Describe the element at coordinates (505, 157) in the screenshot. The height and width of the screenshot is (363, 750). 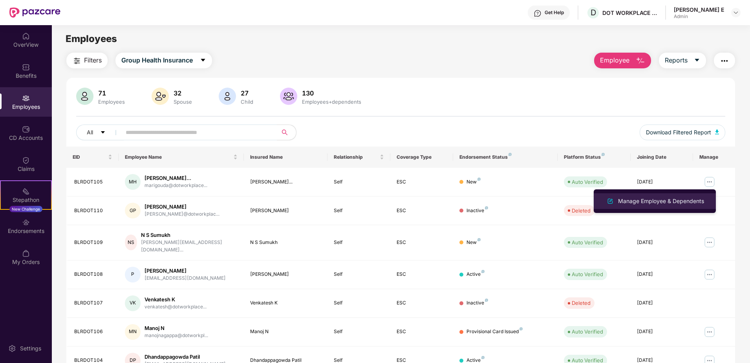
I see `div: Endorsement Status` at that location.